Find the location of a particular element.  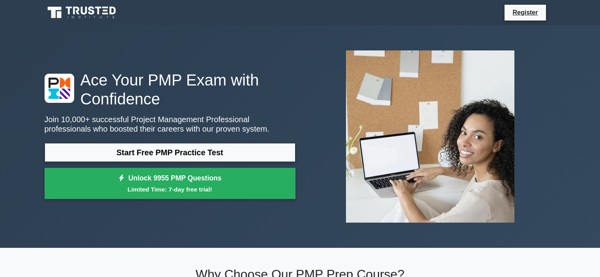

p: Join 10,000+ successful Project Management Professional professionals who boosted their careers w... is located at coordinates (170, 124).